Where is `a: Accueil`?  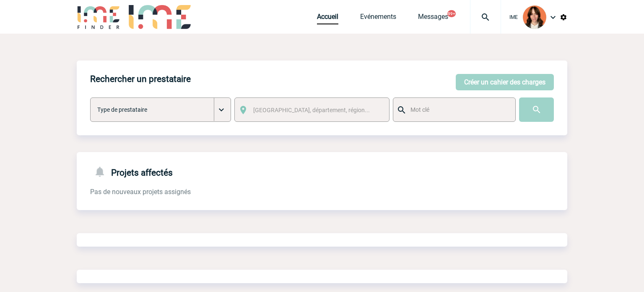 a: Accueil is located at coordinates (327, 18).